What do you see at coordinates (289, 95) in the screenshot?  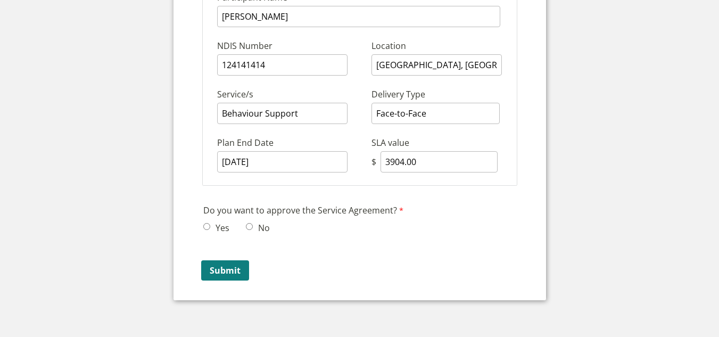 I see `label: Service/s` at bounding box center [289, 95].